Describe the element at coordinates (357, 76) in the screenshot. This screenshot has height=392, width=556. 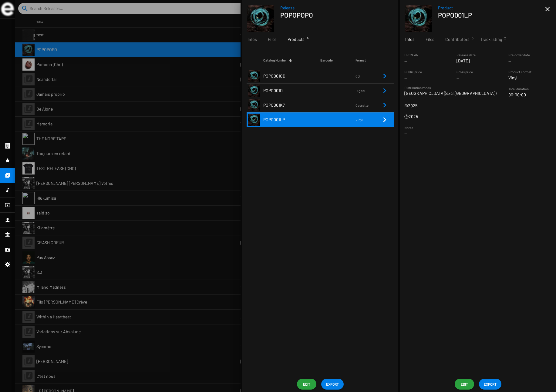
I see `span: CD` at that location.